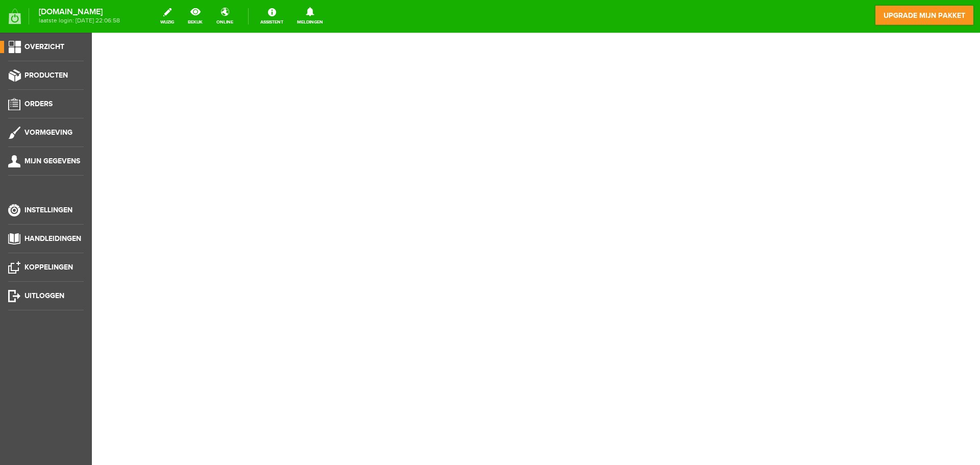 Image resolution: width=980 pixels, height=465 pixels. Describe the element at coordinates (38, 104) in the screenshot. I see `span: Orders` at that location.